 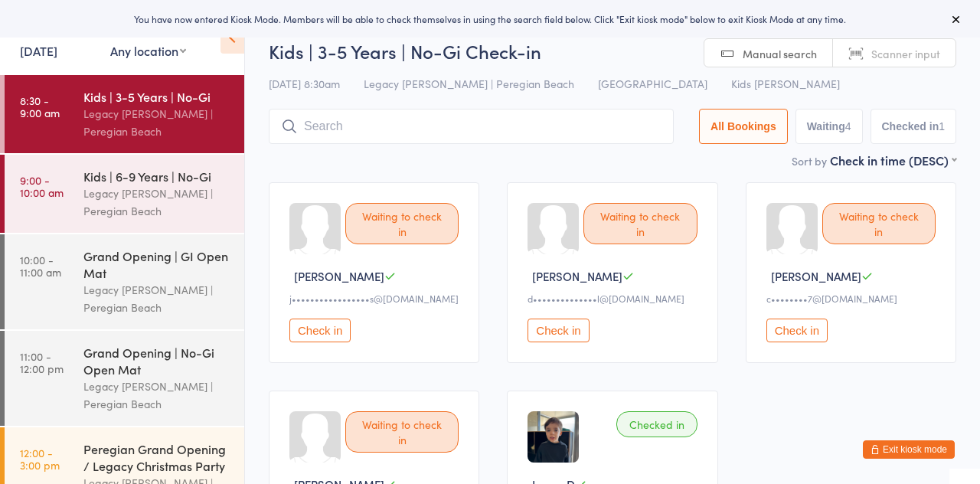 What do you see at coordinates (40, 107) in the screenshot?
I see `time: 8:30 - 9:00 am` at bounding box center [40, 107].